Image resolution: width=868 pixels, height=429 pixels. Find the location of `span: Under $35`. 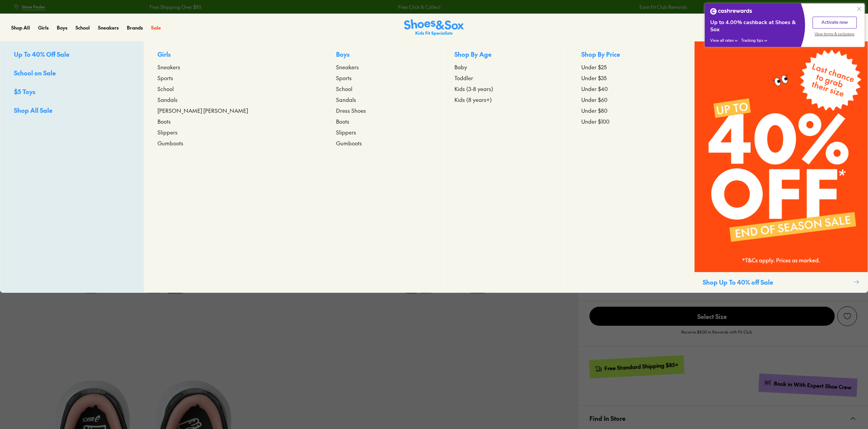

span: Under $35 is located at coordinates (594, 78).